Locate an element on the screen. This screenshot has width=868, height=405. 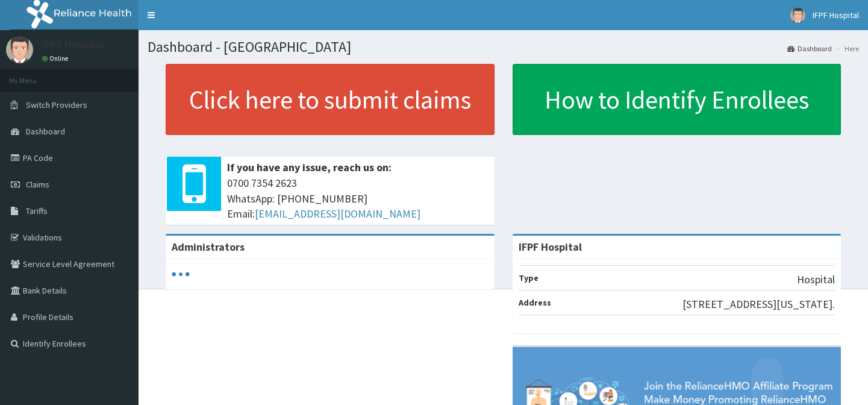
a: Dashboard is located at coordinates (810, 48).